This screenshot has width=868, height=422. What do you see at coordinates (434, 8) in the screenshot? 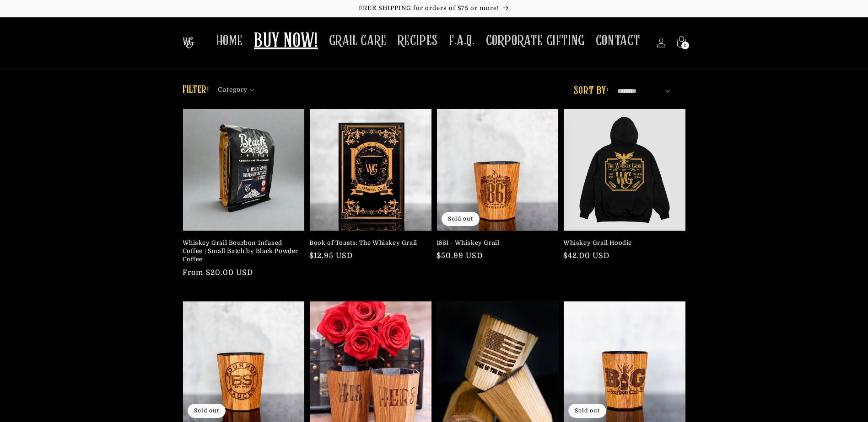
I see `p: FREE SHIPPING for orders of $75 or more!` at bounding box center [434, 8].